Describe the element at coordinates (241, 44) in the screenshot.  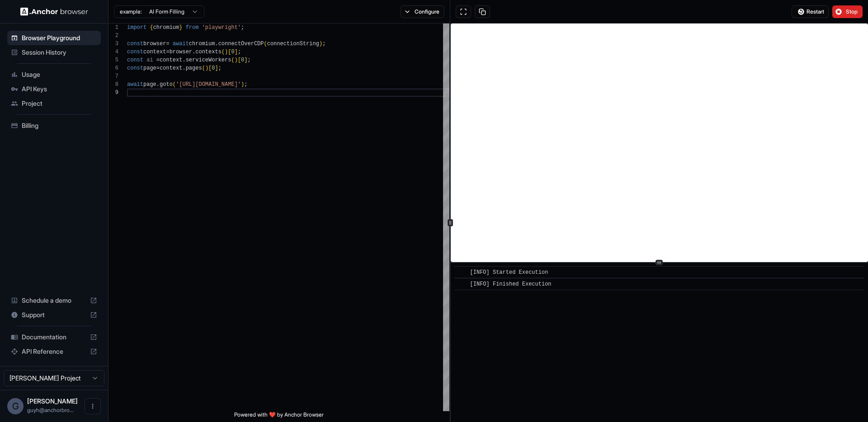
I see `span: connectOverCDP` at that location.